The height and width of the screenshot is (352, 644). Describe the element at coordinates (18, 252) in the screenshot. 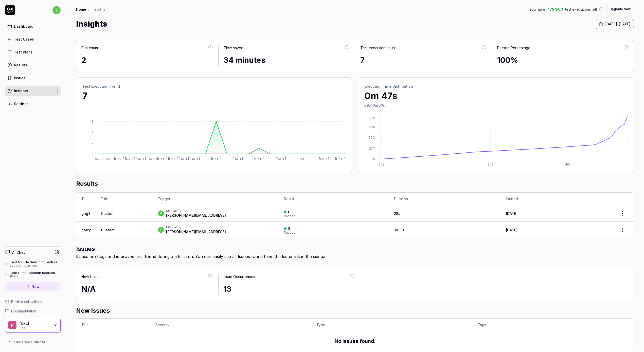

I see `h4: AI Chat` at that location.